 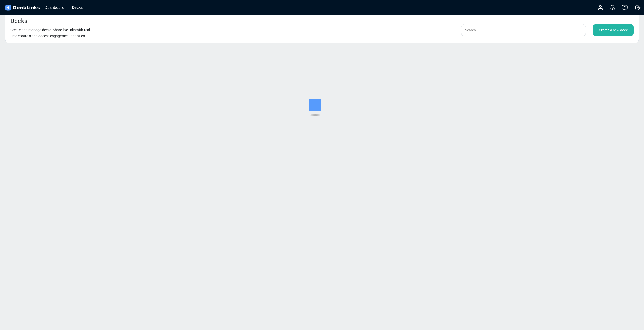 What do you see at coordinates (55, 7) in the screenshot?
I see `div: Dashboard` at bounding box center [55, 7].